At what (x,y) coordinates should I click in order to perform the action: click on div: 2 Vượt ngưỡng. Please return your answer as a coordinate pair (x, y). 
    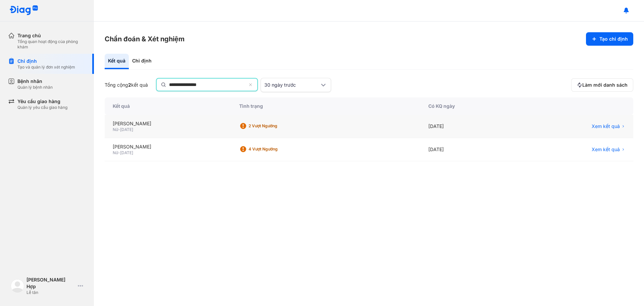
    Looking at the image, I should click on (275, 126).